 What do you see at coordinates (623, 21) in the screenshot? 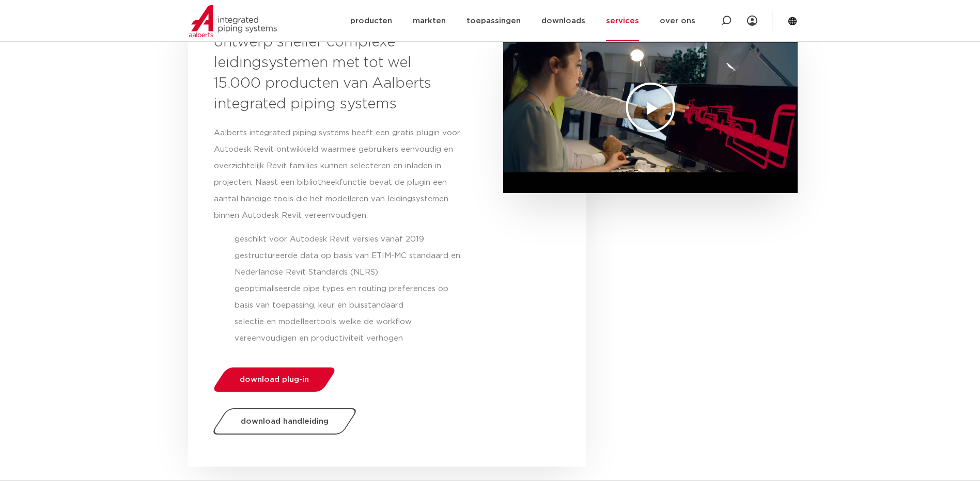
I see `a: services` at bounding box center [623, 21].